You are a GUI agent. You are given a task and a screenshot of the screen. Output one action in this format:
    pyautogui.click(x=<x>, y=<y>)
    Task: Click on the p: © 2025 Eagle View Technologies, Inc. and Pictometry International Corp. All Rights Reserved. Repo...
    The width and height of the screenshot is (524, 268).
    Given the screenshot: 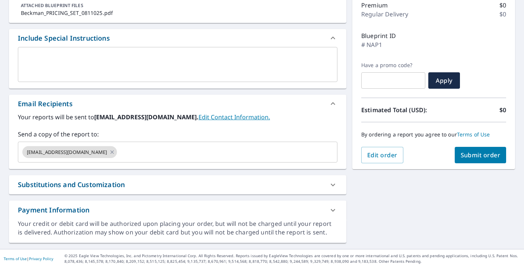 What is the action you would take?
    pyautogui.click(x=292, y=258)
    